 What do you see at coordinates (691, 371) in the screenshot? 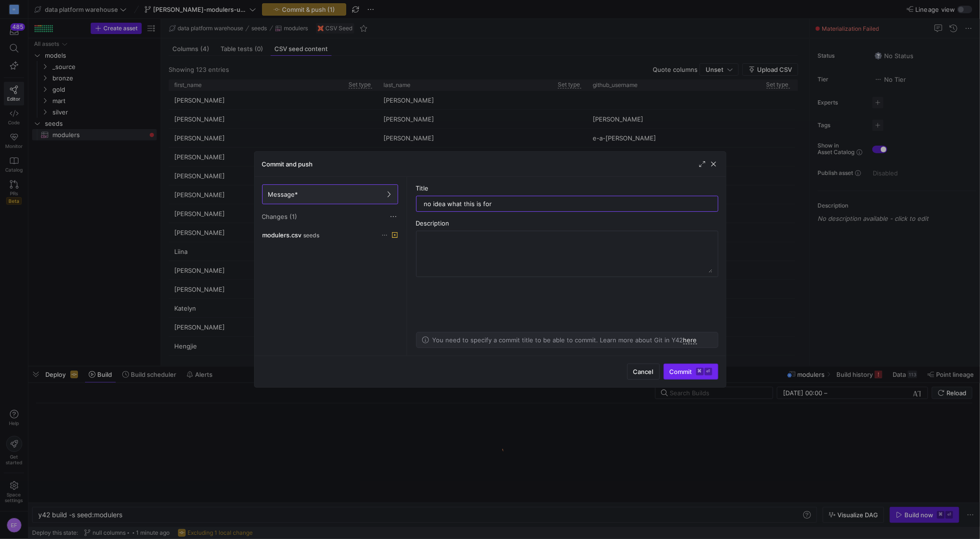
I see `span: Commit` at bounding box center [691, 371].